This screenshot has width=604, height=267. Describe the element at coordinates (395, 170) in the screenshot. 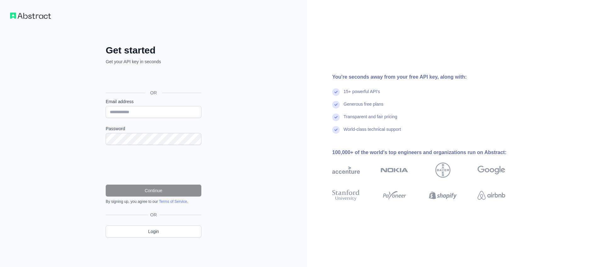

I see `img: nokia` at that location.